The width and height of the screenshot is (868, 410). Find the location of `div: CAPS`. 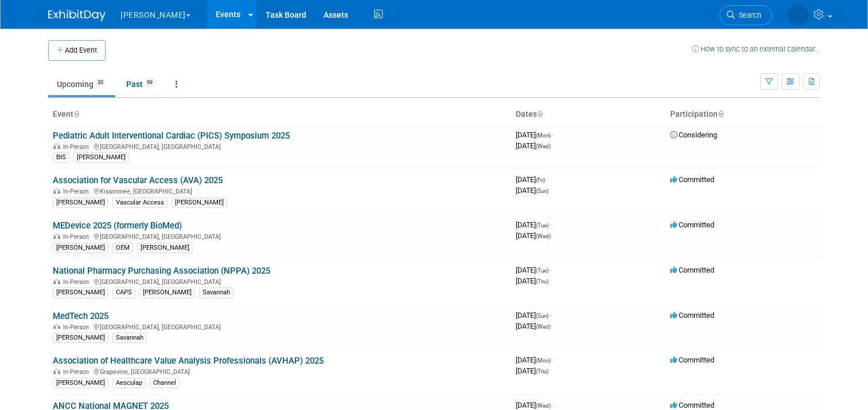

div: CAPS is located at coordinates (124, 293).